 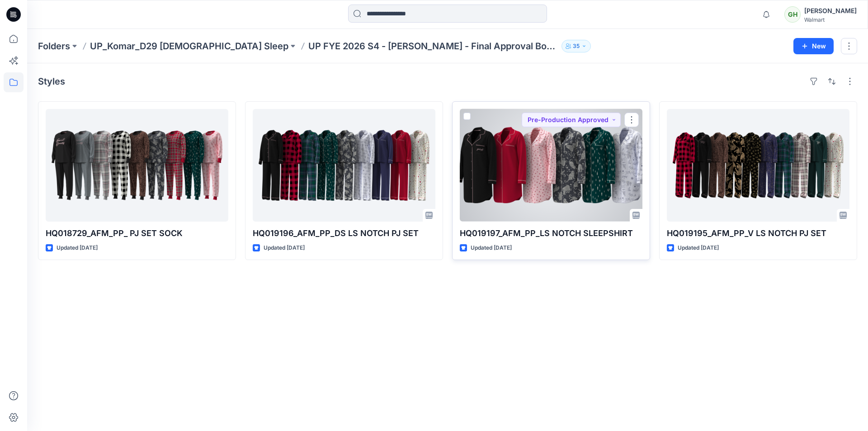 What do you see at coordinates (576, 46) in the screenshot?
I see `button: 35` at bounding box center [576, 46].